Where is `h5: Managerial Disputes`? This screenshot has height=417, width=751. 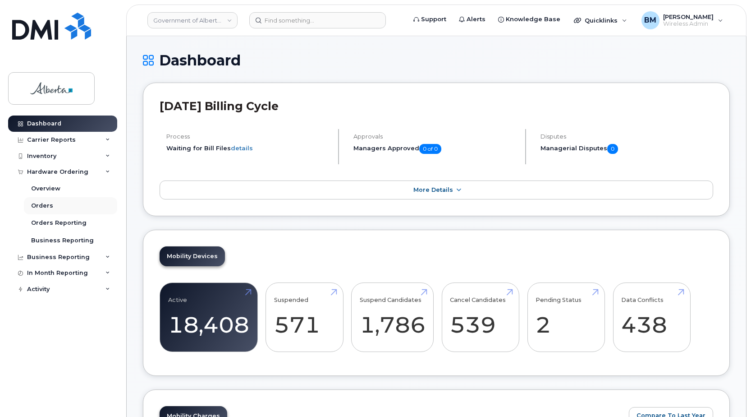 h5: Managerial Disputes is located at coordinates (627, 149).